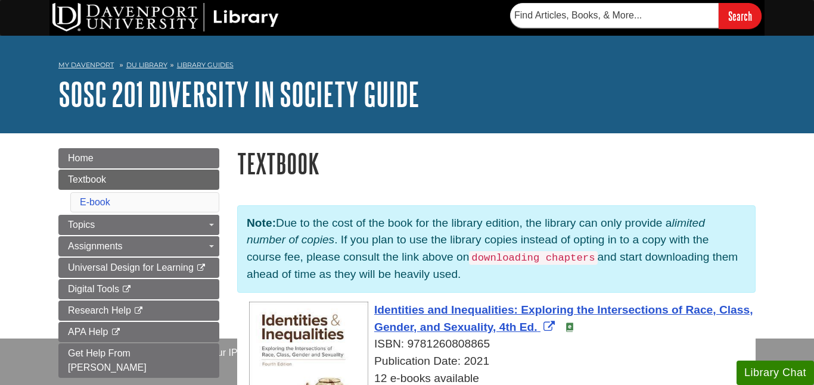  Describe the element at coordinates (139, 180) in the screenshot. I see `a: Textbook` at that location.